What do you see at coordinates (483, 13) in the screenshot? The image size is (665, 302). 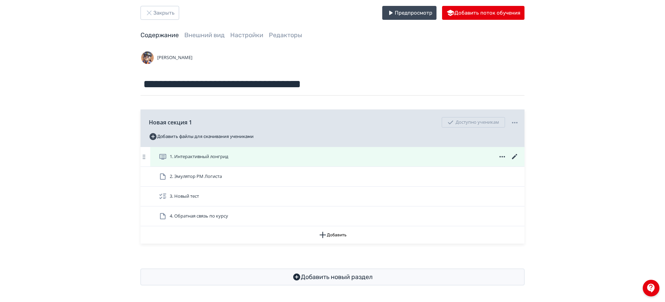 I see `button: Добавить поток обучения` at bounding box center [483, 13].